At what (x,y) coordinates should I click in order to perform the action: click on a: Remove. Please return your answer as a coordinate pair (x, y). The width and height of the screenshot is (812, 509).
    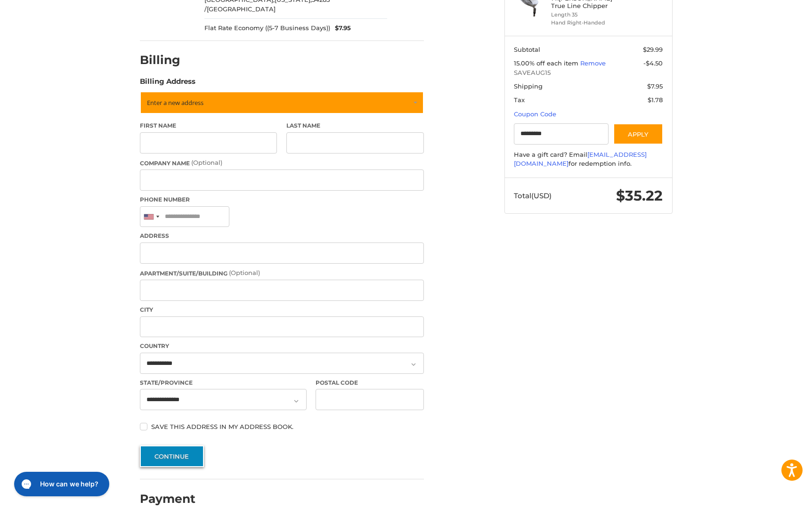
    Looking at the image, I should click on (593, 63).